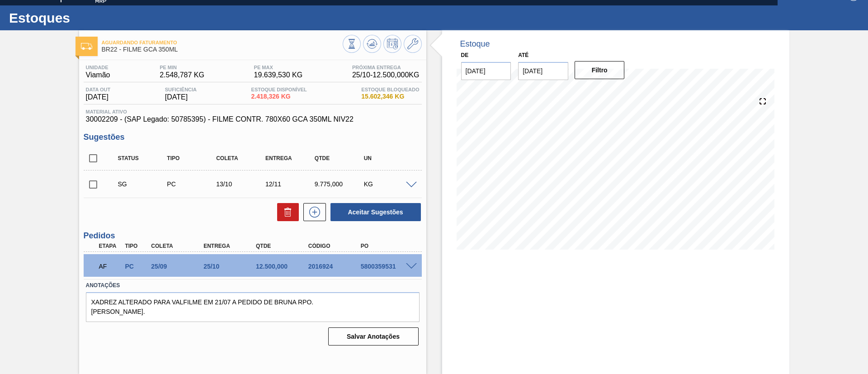  I want to click on div: Etapa, so click(110, 246).